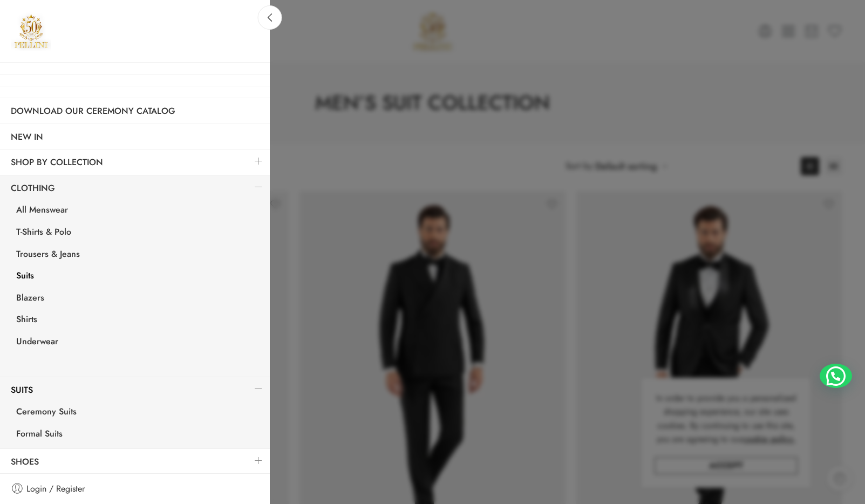 The height and width of the screenshot is (504, 865). I want to click on a: Suits, so click(138, 277).